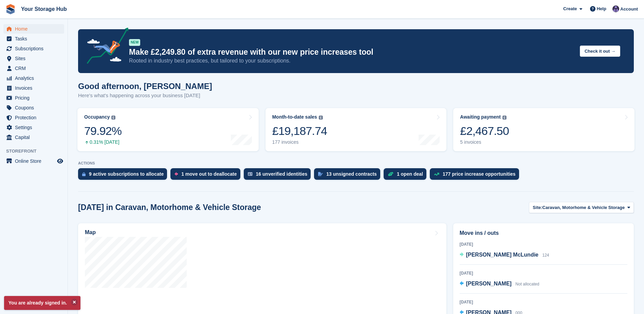  Describe the element at coordinates (629, 9) in the screenshot. I see `span: Account` at that location.